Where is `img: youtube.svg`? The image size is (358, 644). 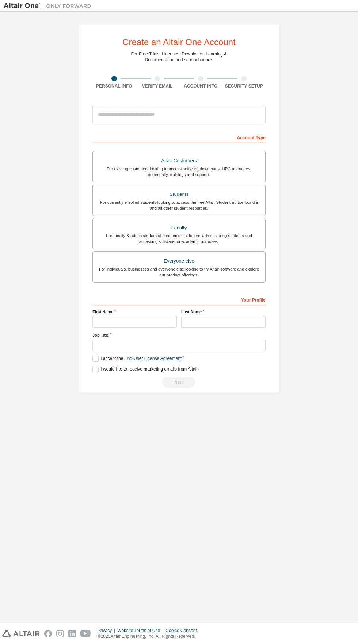 img: youtube.svg is located at coordinates (85, 633).